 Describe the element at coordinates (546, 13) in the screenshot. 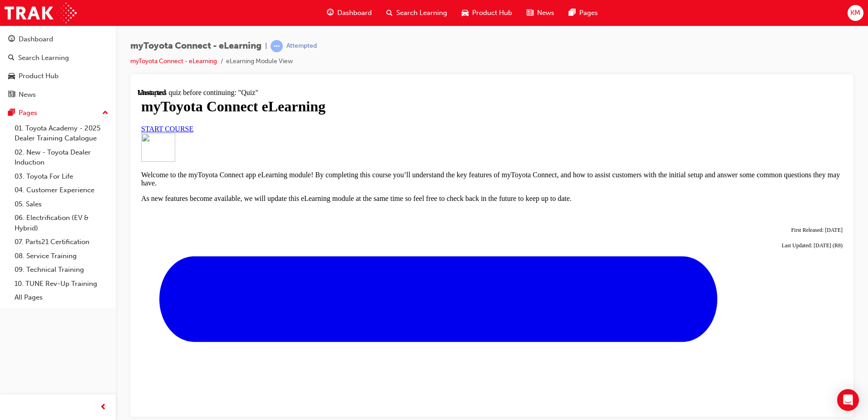

I see `span: News` at that location.